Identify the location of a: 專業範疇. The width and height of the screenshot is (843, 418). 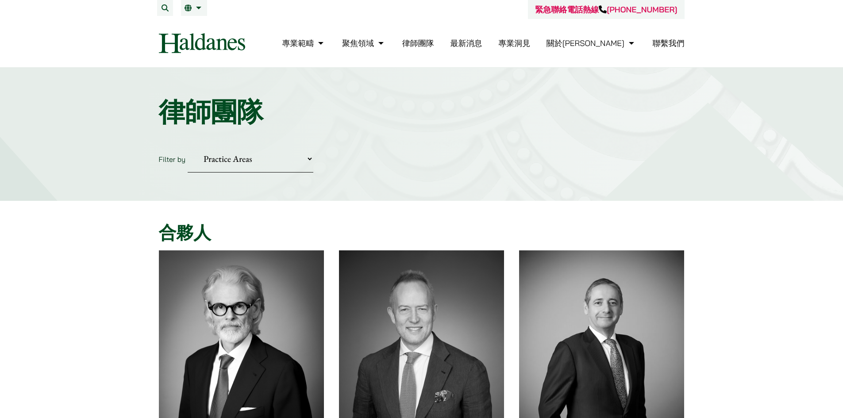
(304, 43).